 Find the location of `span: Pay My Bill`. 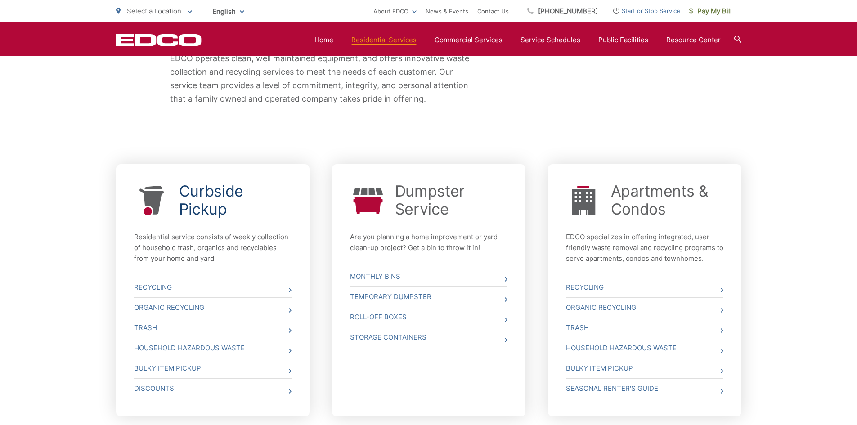

span: Pay My Bill is located at coordinates (711, 11).